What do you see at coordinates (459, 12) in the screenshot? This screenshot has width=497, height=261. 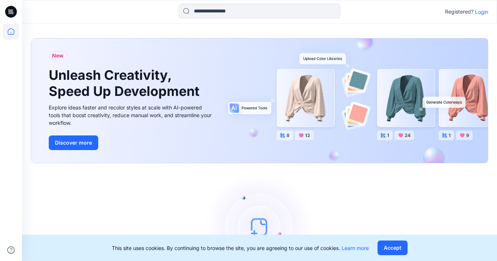 I see `p: Registered?` at bounding box center [459, 12].